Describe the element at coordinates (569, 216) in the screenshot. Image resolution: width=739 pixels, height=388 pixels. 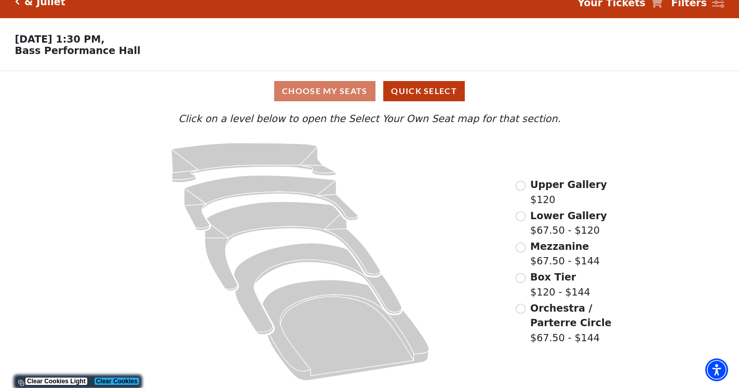
I see `span: Lower Gallery` at that location.